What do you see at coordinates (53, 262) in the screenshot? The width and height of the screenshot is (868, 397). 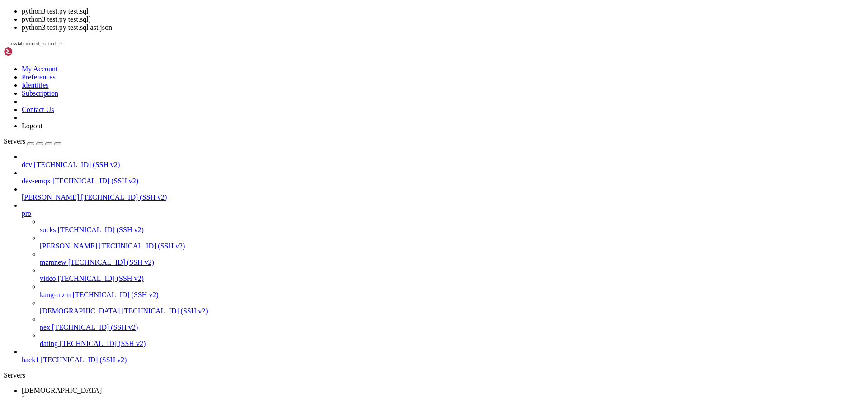 I see `span: mzmnew` at bounding box center [53, 262].